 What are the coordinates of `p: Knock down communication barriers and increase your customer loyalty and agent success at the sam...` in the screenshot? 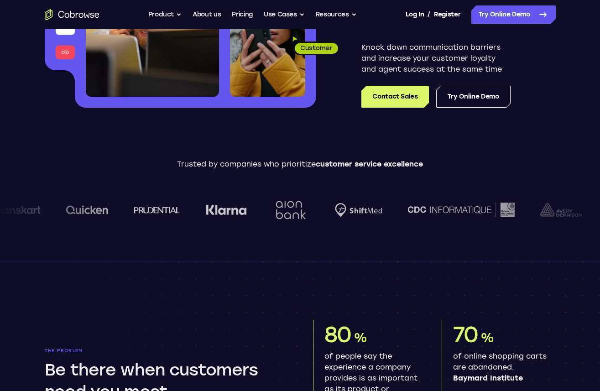 It's located at (436, 58).